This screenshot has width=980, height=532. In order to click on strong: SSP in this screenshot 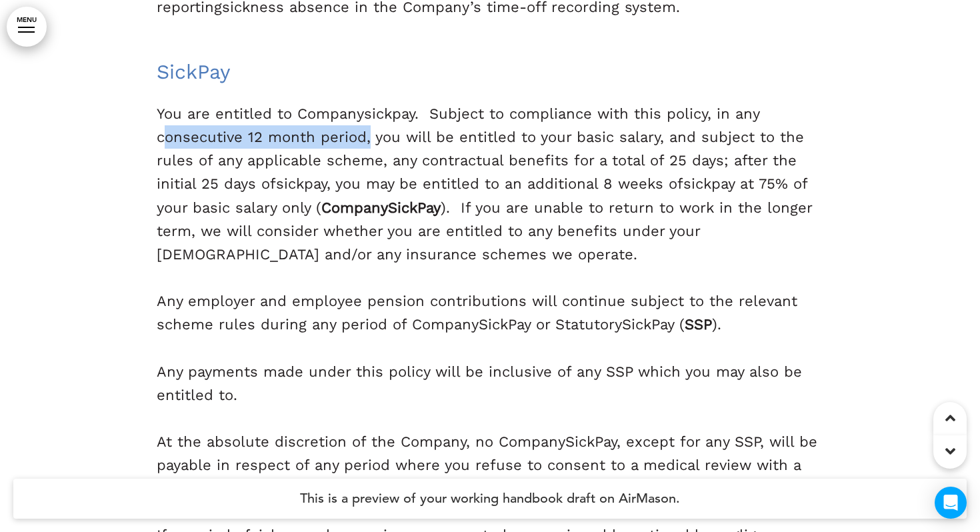, I will do `click(698, 324)`.